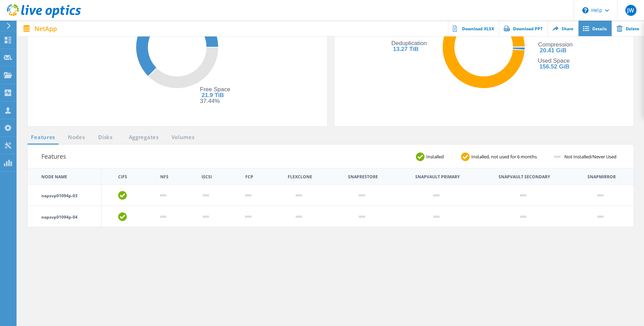 This screenshot has height=326, width=644. Describe the element at coordinates (409, 43) in the screenshot. I see `tspan: Deduplication` at that location.